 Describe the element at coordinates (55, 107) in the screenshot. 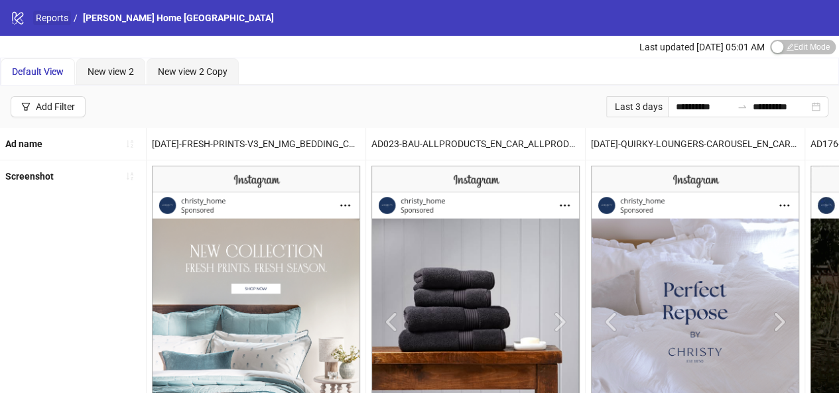

I see `div: Add Filter` at that location.